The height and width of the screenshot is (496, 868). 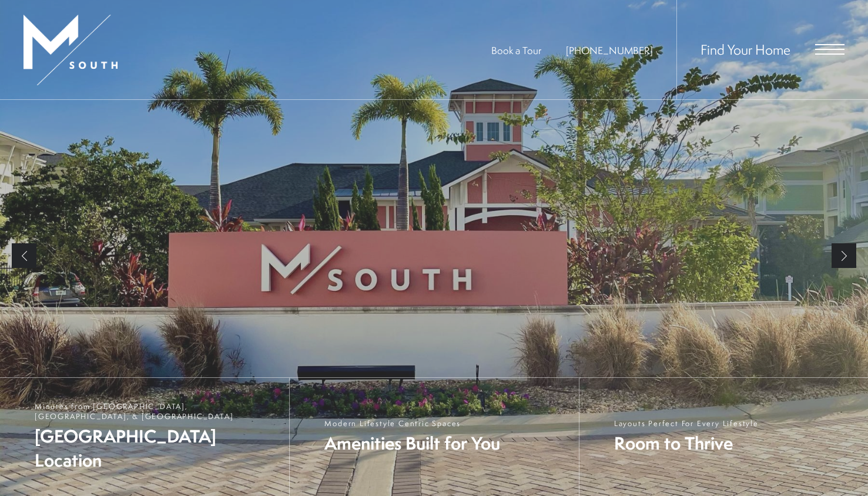 I want to click on span: Find Your Home, so click(x=745, y=50).